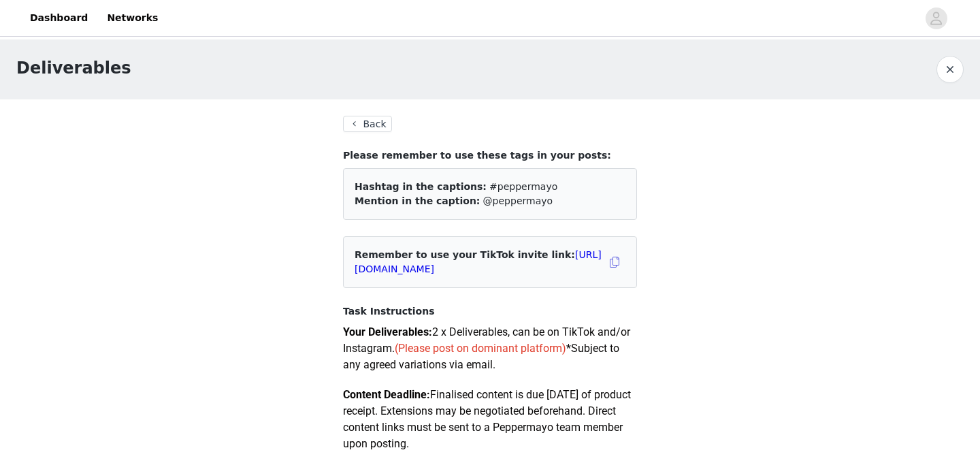 Image resolution: width=980 pixels, height=463 pixels. What do you see at coordinates (490, 311) in the screenshot?
I see `h4: Task Instructions` at bounding box center [490, 311].